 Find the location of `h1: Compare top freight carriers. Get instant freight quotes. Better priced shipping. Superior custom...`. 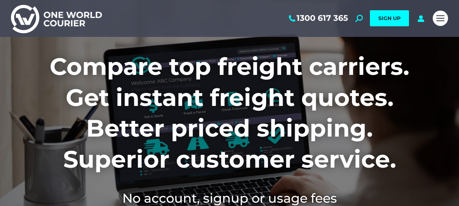

h1: Compare top freight carriers. Get instant freight quotes. Better priced shipping. Superior custom... is located at coordinates (229, 113).